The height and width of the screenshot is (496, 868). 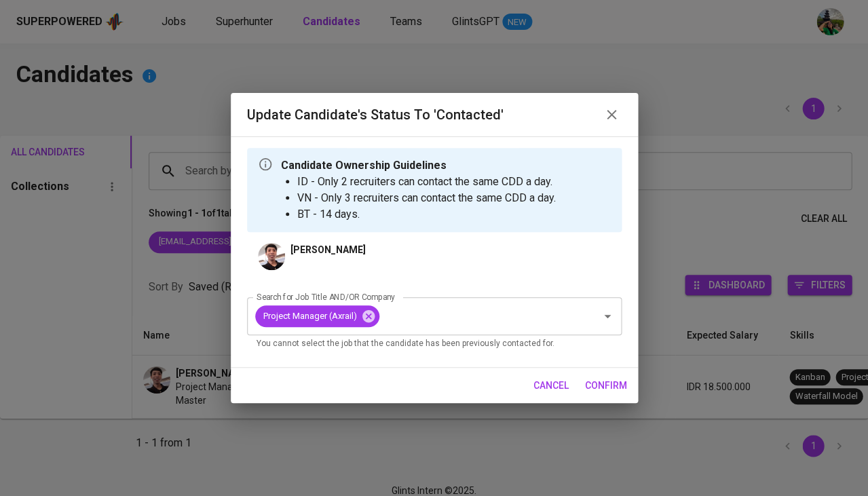 What do you see at coordinates (310, 316) in the screenshot?
I see `span: Project Manager (Axrail)` at bounding box center [310, 316].